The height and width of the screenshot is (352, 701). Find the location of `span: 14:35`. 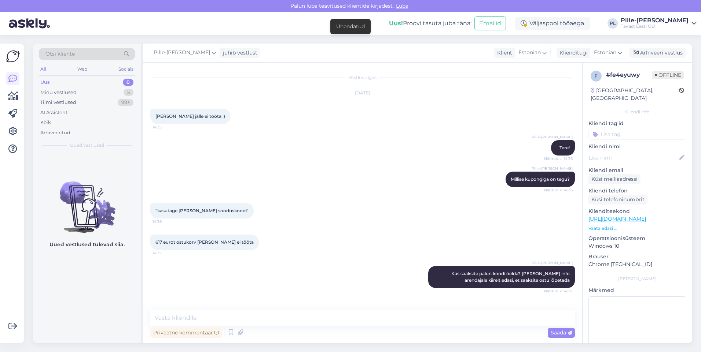

span: 14:35 is located at coordinates (166, 127).